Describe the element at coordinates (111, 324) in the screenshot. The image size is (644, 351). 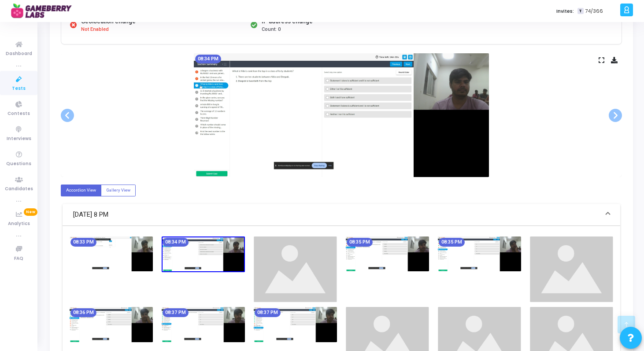
I see `img: screenshot-1757171217851.jpeg` at that location.